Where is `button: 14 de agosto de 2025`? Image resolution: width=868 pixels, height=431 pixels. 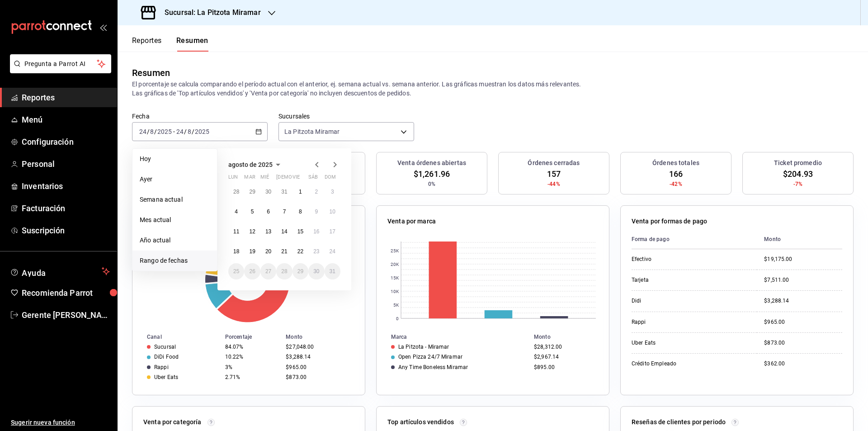
button: 14 de agosto de 2025 is located at coordinates (284, 231).